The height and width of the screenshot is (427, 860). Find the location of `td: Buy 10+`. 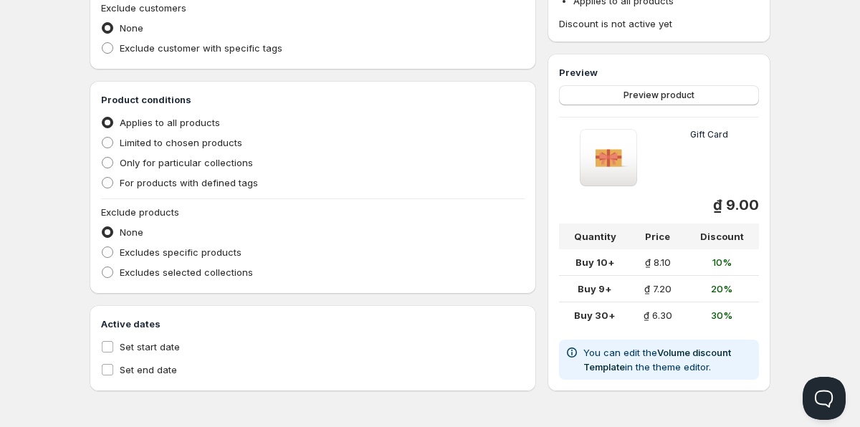

td: Buy 10+ is located at coordinates (595, 262).